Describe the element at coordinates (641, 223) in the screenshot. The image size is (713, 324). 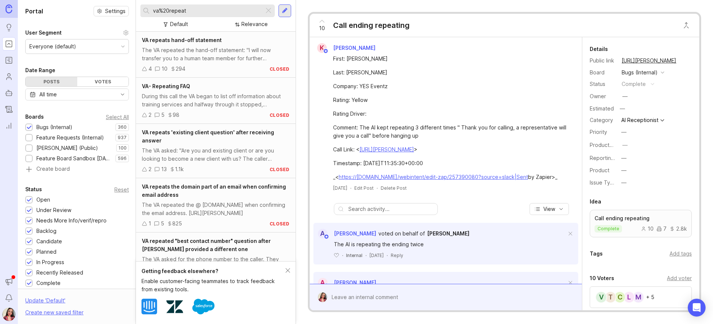
I see `a: Call ending repeatingcomplete1072.8k` at that location.